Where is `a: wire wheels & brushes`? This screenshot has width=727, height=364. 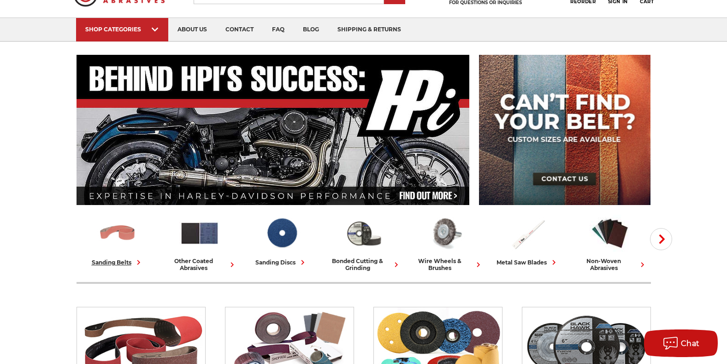 a: wire wheels & brushes is located at coordinates (446, 243).